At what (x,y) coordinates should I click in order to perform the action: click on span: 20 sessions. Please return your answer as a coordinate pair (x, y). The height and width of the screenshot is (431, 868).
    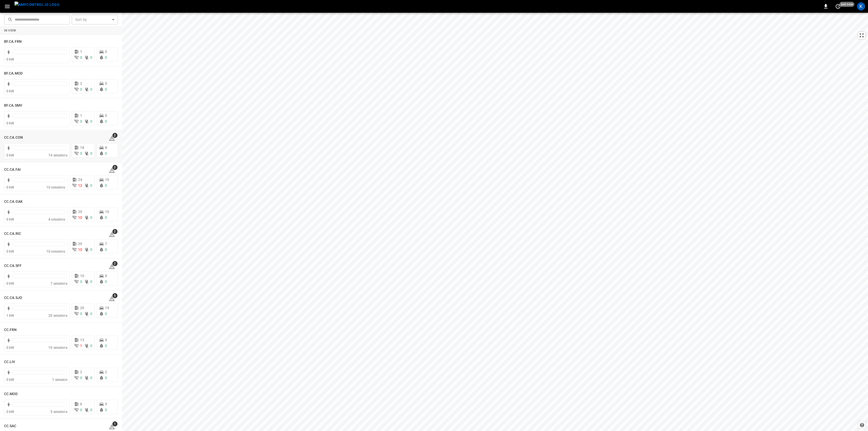
    Looking at the image, I should click on (58, 315).